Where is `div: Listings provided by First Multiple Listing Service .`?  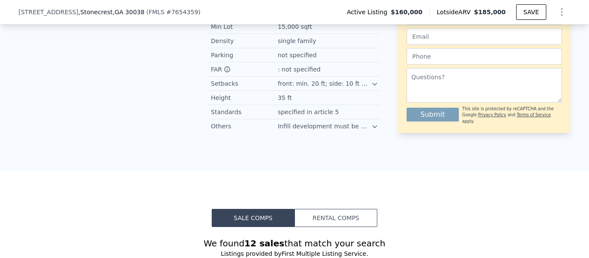
div: Listings provided by First Multiple Listing Service . is located at coordinates (295, 254).